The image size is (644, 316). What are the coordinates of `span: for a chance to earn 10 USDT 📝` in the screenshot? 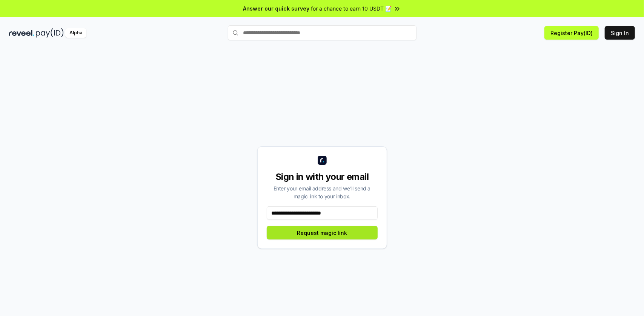 It's located at (351, 8).